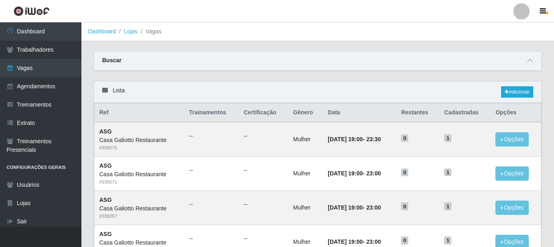  What do you see at coordinates (211, 113) in the screenshot?
I see `th: Trainamentos` at bounding box center [211, 113].